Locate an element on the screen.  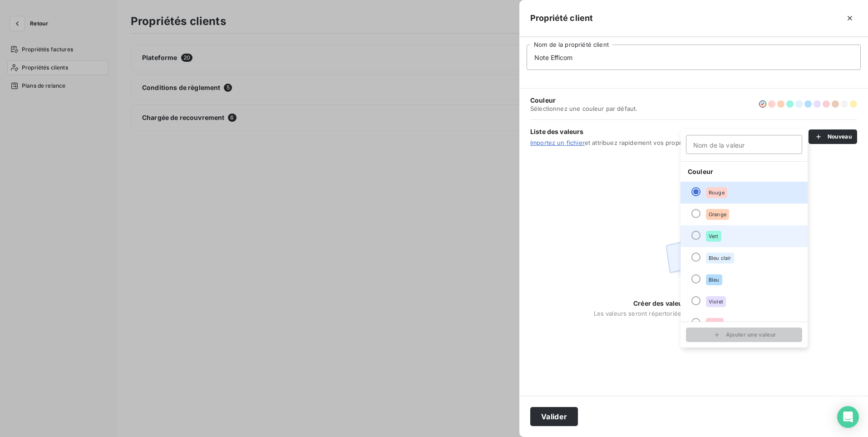
span: Rose is located at coordinates (715, 324).